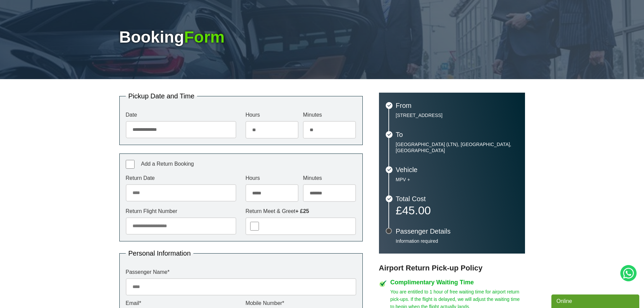 This screenshot has height=308, width=644. What do you see at coordinates (416, 211) in the screenshot?
I see `span: 45.00` at bounding box center [416, 211].